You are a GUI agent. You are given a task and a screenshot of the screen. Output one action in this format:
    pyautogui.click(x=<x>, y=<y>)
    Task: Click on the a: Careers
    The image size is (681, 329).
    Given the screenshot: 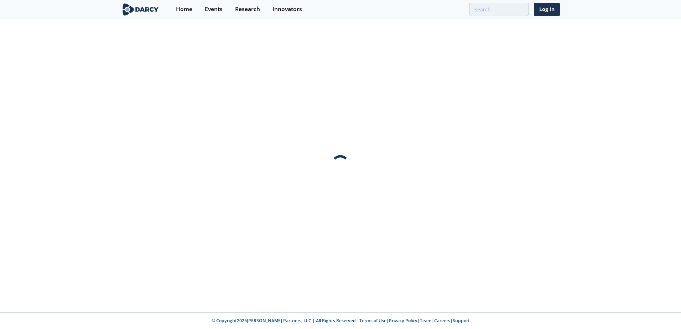 What is the action you would take?
    pyautogui.click(x=442, y=320)
    